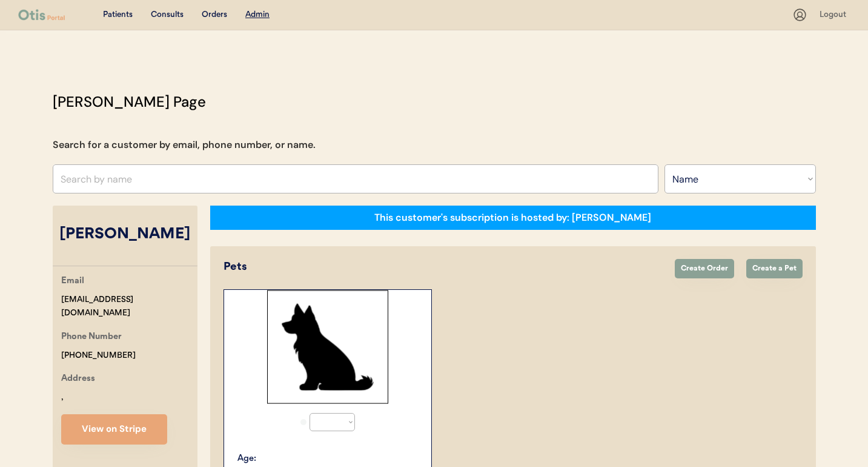 Image resolution: width=868 pixels, height=467 pixels. What do you see at coordinates (443, 267) in the screenshot?
I see `div: Pets` at bounding box center [443, 267].